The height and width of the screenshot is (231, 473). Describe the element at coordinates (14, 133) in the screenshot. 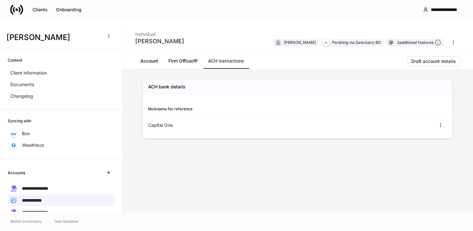

I see `img: oYqM9ojoZLfzCHUefNbBcWHcyDPbQKagtYciMC8pFl3iZXy3dU33Uwy+706y+0q2uJ1ghNQf2OIHrSh50tUd9HaB5oMc62p0G...` at that location.